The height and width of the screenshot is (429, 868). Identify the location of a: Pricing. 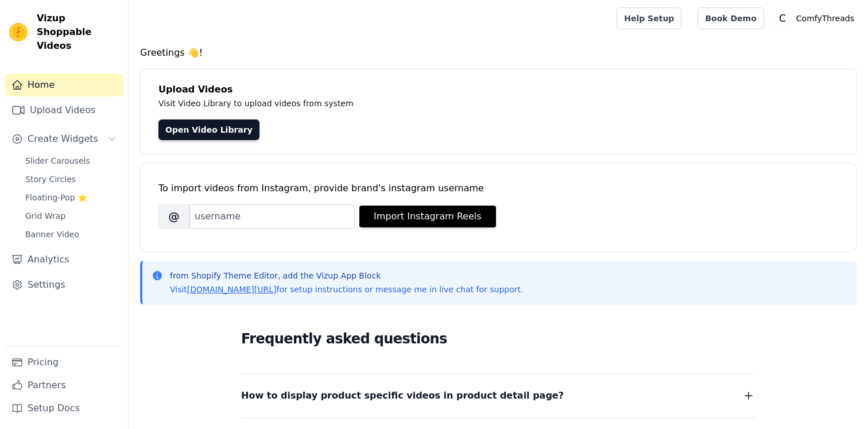
(64, 362).